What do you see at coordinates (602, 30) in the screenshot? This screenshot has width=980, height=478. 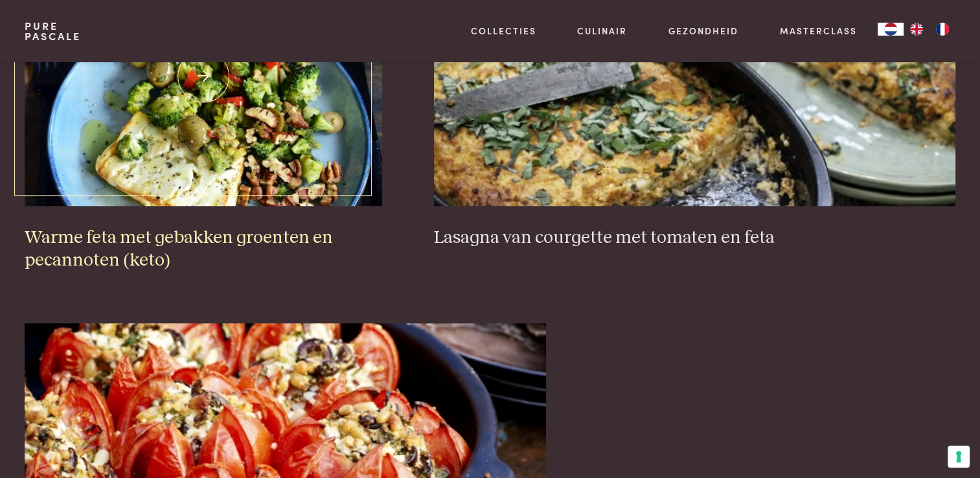 I see `a: Culinair` at bounding box center [602, 30].